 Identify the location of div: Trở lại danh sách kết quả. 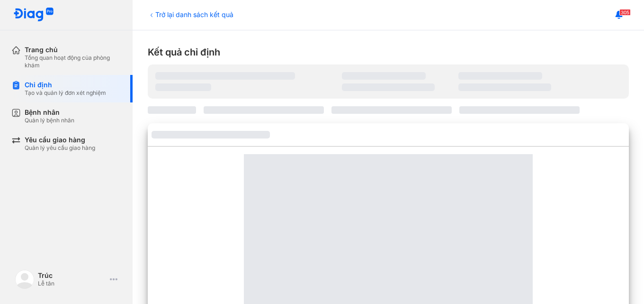
(190, 14).